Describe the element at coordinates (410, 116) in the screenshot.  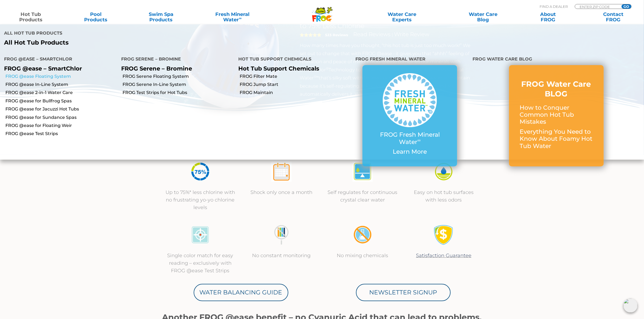
I see `a: FROG Fresh Mineral Water∞ Learn More` at that location.